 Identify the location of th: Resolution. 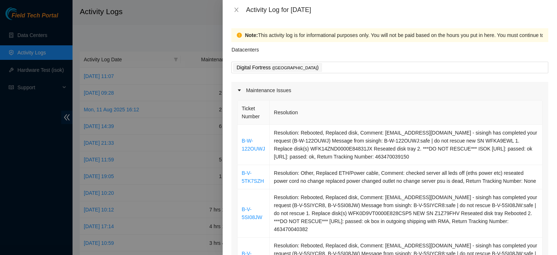
(406, 112).